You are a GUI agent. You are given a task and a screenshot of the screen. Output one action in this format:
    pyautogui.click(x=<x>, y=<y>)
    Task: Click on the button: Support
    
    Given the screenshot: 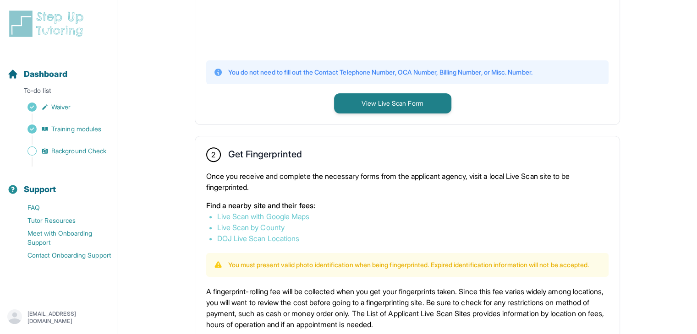 What is the action you would take?
    pyautogui.click(x=58, y=184)
    